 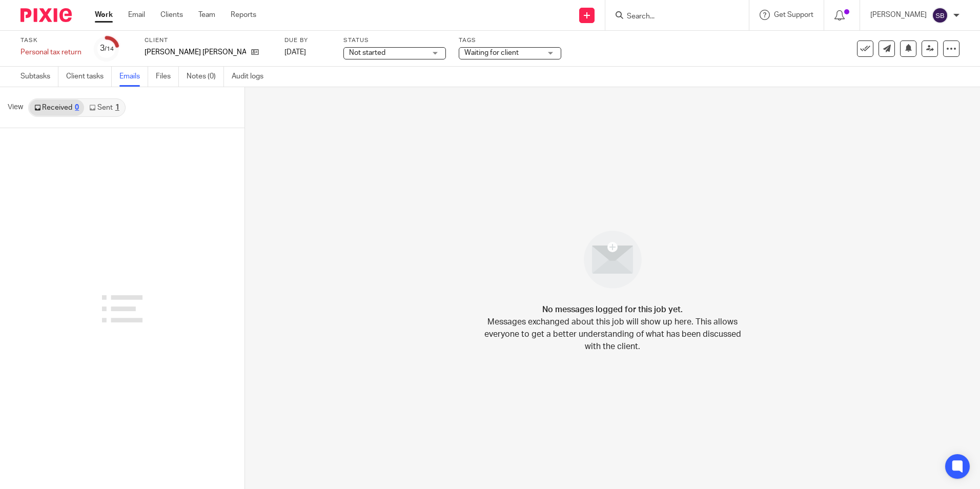 What do you see at coordinates (613, 334) in the screenshot?
I see `p: Messages exchanged about this job will show up here. This allows everyone to get a better underst...` at bounding box center [613, 334].